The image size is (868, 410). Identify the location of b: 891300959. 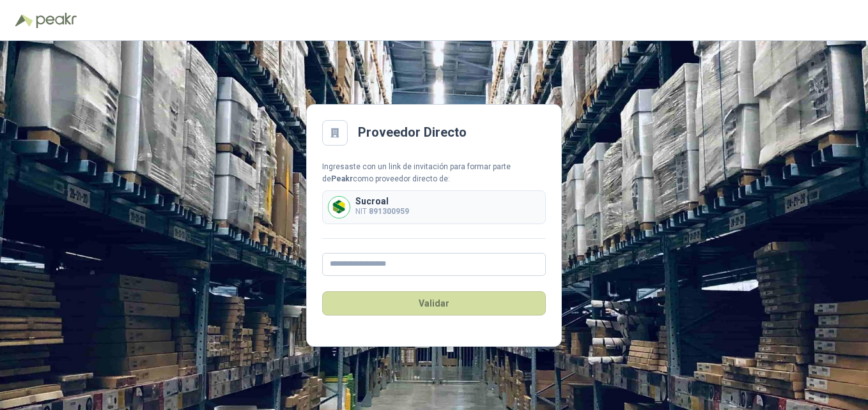
(389, 211).